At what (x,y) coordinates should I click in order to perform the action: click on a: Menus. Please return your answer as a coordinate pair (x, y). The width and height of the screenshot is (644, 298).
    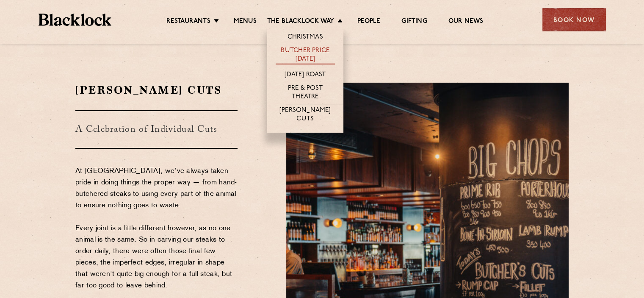
    Looking at the image, I should click on (245, 22).